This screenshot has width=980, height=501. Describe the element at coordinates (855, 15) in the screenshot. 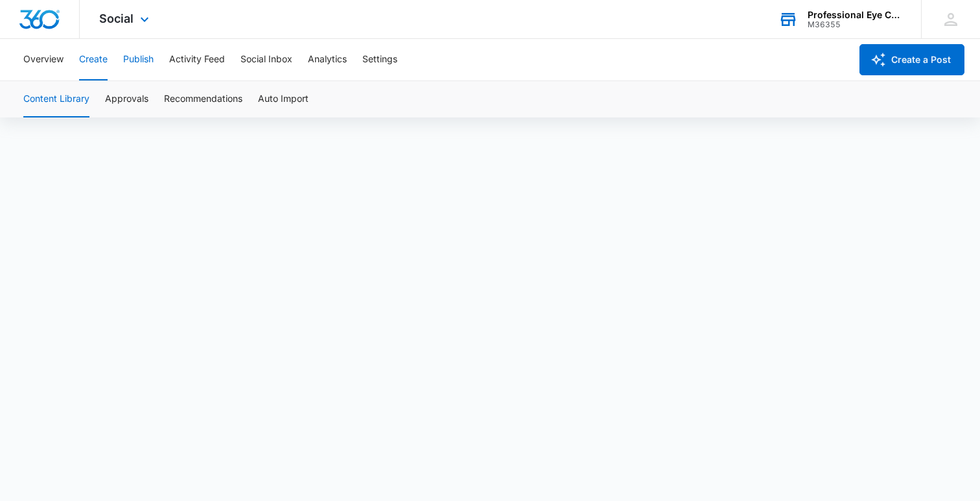

I see `div: account name` at that location.